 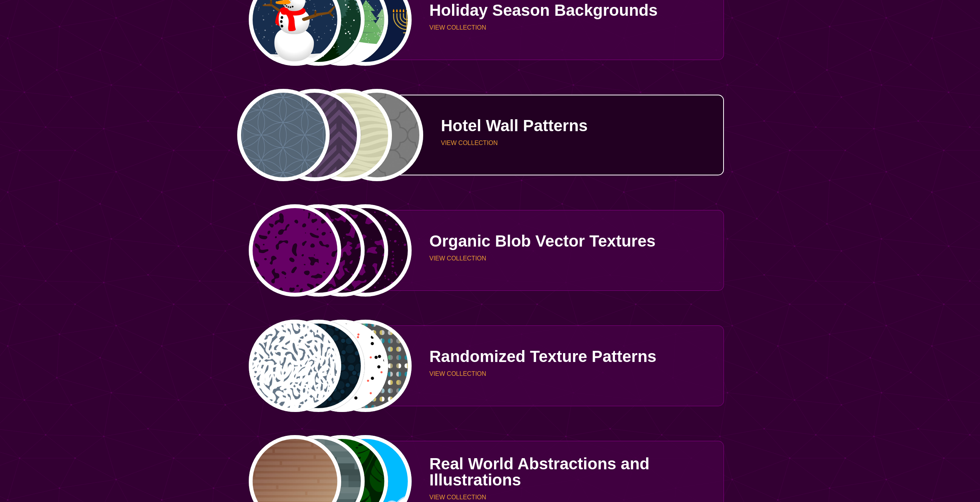 What do you see at coordinates (568, 357) in the screenshot?
I see `p: Randomized Texture Patterns` at bounding box center [568, 357].